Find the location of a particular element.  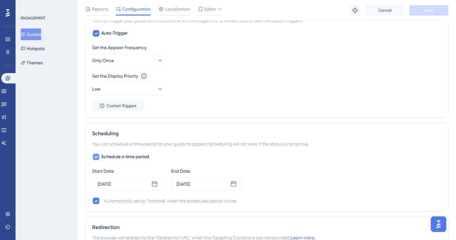

button: Save is located at coordinates (428, 10).